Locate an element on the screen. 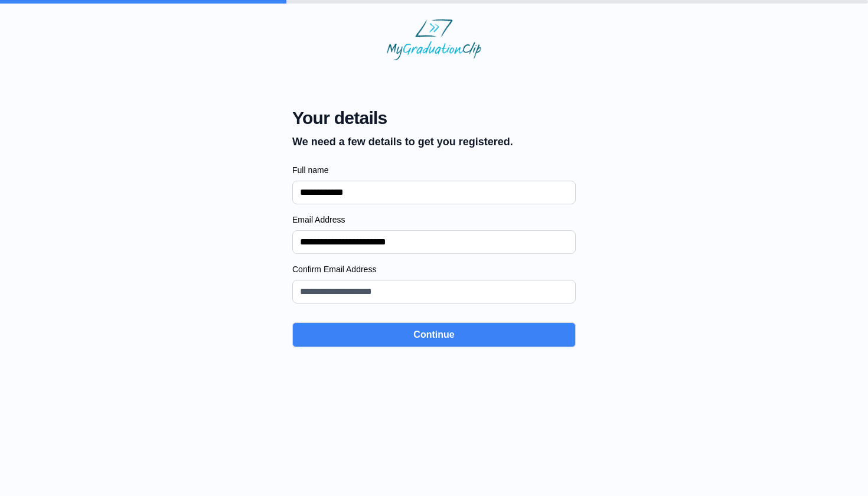 The height and width of the screenshot is (496, 868). button: Continue is located at coordinates (434, 335).